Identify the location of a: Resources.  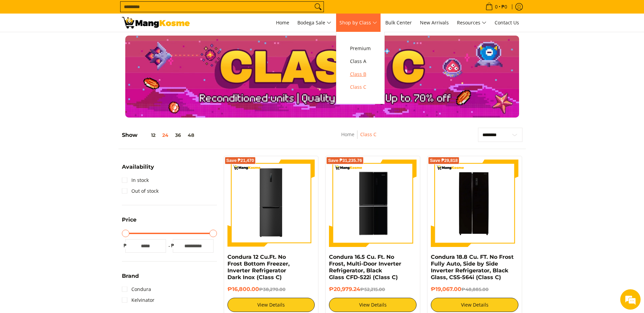
(472, 23).